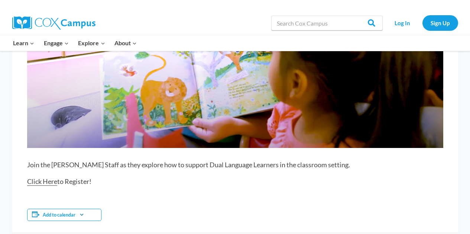 This screenshot has width=470, height=234. Describe the element at coordinates (126, 43) in the screenshot. I see `button: Child menu of About` at that location.